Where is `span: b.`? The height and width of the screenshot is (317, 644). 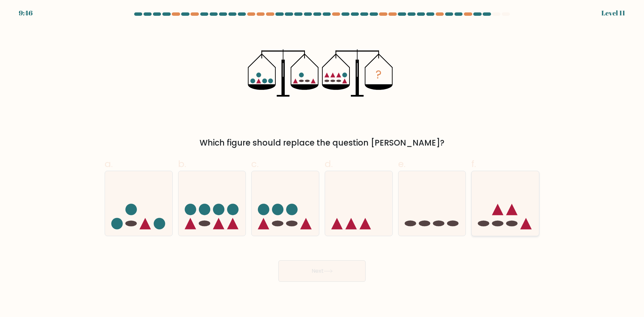 span: b. is located at coordinates (182, 164).